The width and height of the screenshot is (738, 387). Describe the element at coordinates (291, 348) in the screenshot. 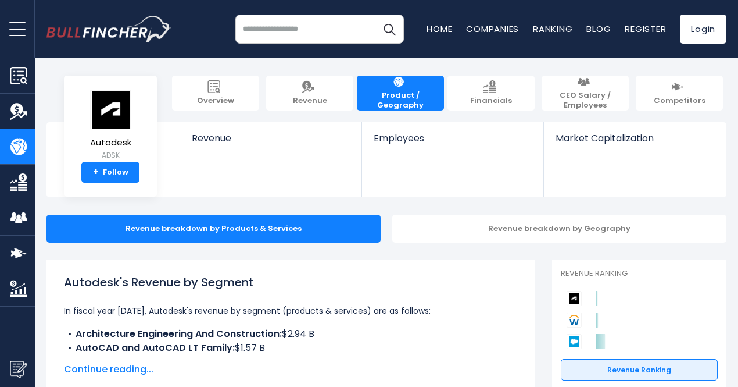

I see `li: $1.57 B` at that location.